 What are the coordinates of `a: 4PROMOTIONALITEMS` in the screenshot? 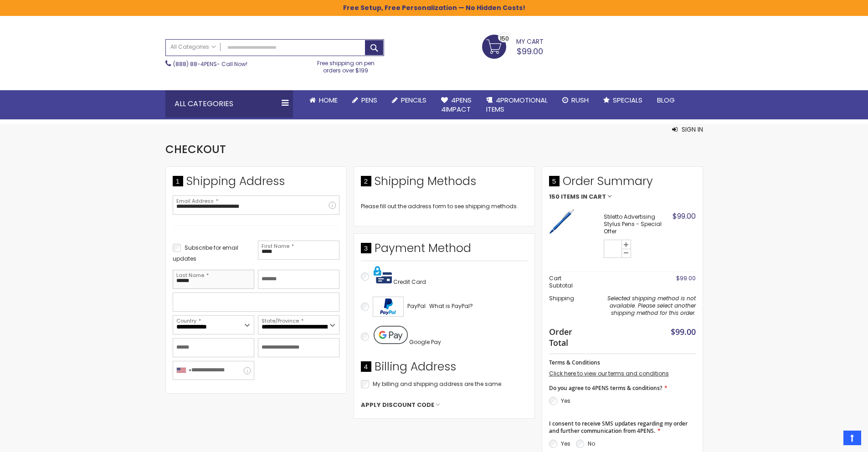 It's located at (517, 105).